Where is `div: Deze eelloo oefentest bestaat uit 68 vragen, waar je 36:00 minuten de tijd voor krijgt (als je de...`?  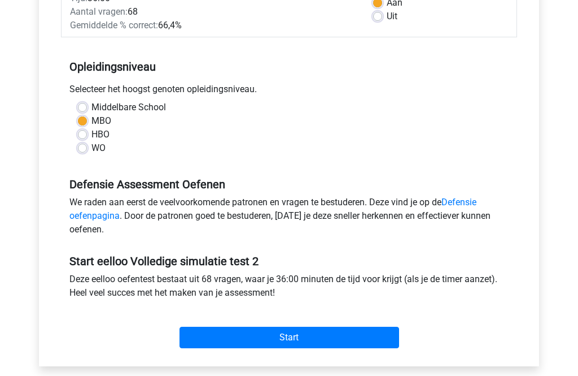 div: Deze eelloo oefentest bestaat uit 68 vragen, waar je 36:00 minuten de tijd voor krijgt (als je de... is located at coordinates (289, 288).